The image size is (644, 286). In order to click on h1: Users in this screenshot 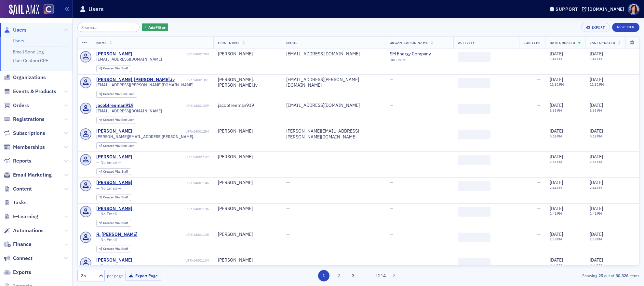, I will do `click(96, 9)`.